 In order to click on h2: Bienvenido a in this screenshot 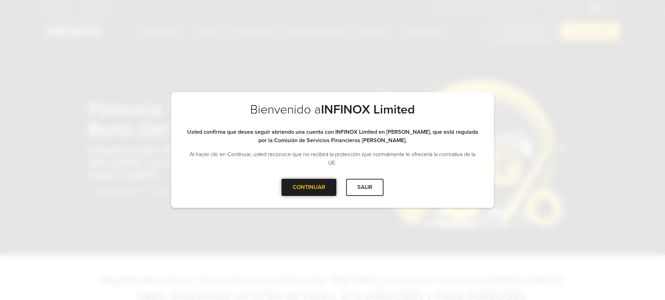, I will do `click(332, 115)`.